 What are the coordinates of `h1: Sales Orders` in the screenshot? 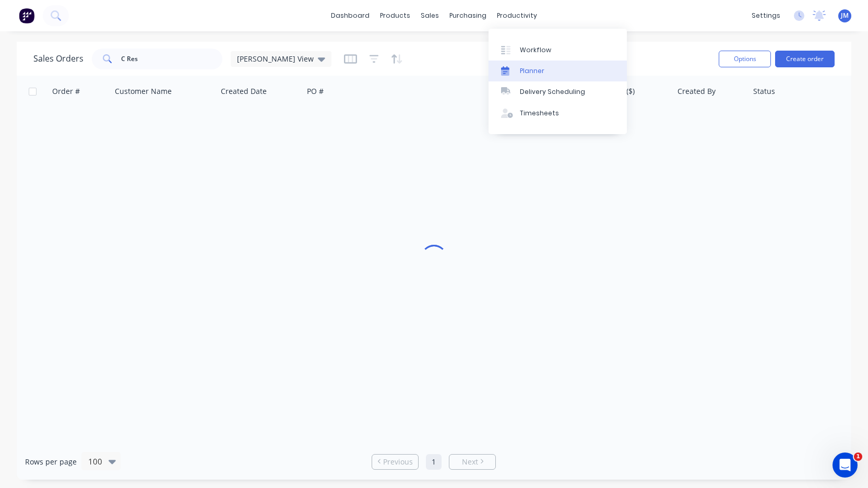 It's located at (59, 59).